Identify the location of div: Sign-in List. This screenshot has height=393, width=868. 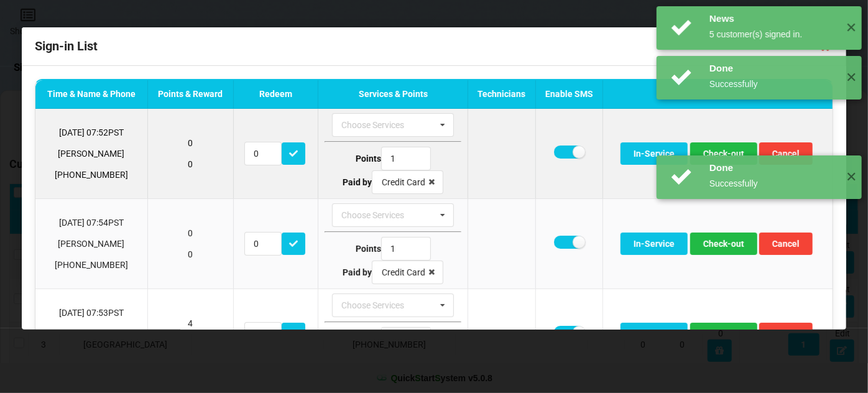
(434, 46).